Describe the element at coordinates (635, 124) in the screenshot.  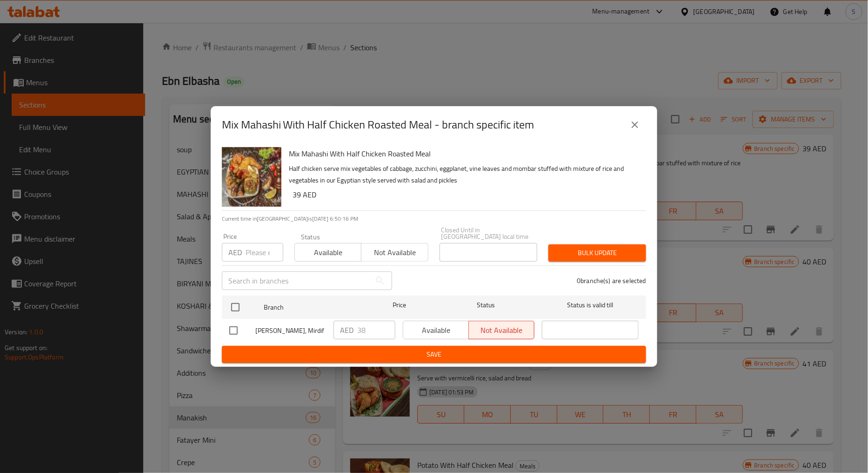
I see `button: close` at that location.